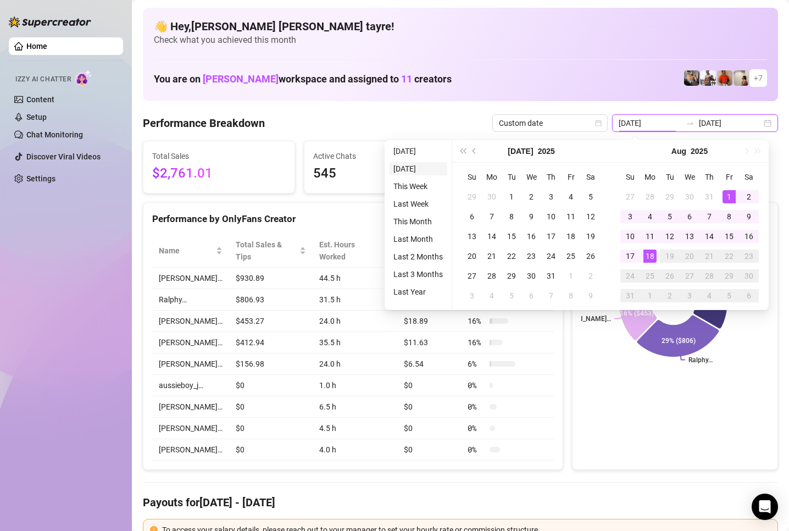  Describe the element at coordinates (492, 177) in the screenshot. I see `th: Mo` at that location.